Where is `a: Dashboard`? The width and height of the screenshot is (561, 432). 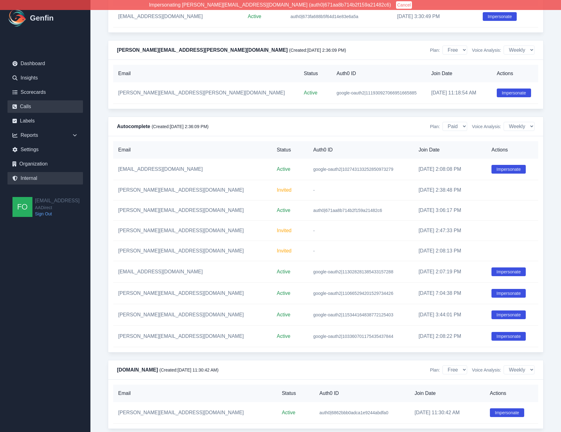
a: Dashboard is located at coordinates (45, 64).